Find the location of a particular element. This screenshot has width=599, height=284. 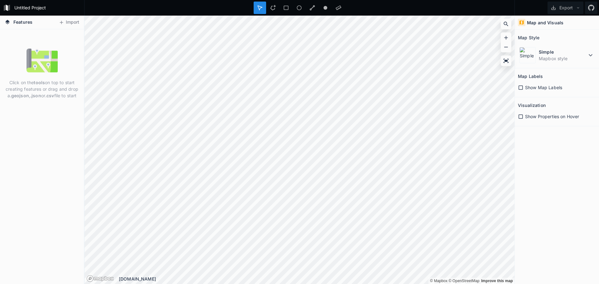

dd: Mapbox style is located at coordinates (563, 58).